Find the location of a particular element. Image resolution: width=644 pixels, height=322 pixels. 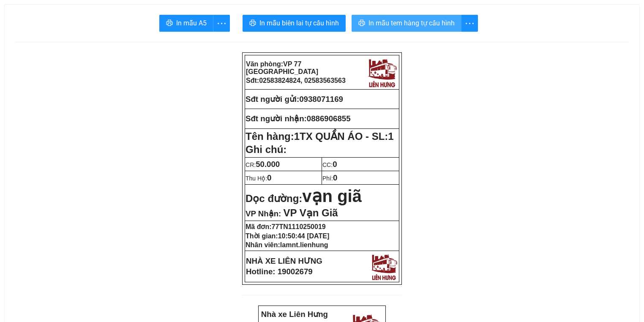

span: vạn giã is located at coordinates (331, 196).